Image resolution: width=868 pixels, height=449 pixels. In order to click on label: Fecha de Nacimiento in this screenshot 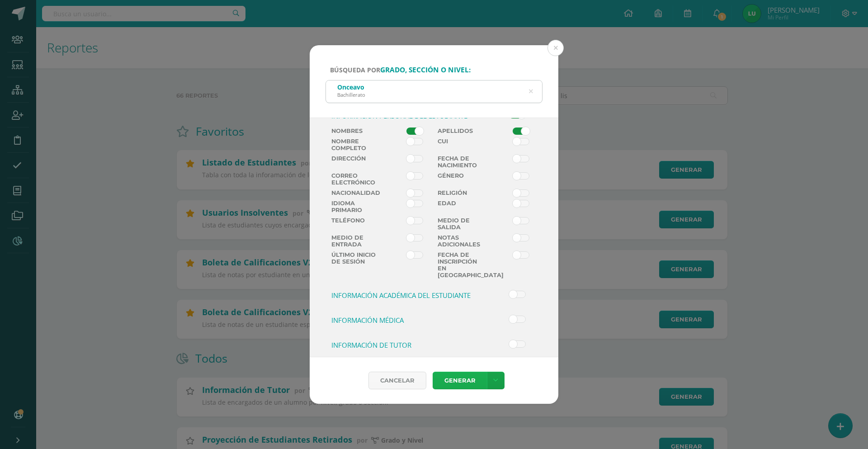, I will do `click(460, 162)`.